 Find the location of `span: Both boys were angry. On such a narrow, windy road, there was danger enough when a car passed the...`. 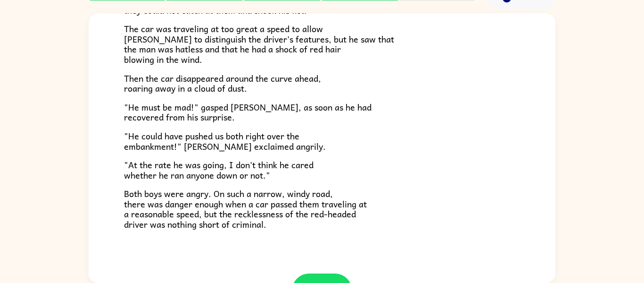

span: Both boys were angry. On such a narrow, windy road, there was danger enough when a car passed the... is located at coordinates (245, 208).